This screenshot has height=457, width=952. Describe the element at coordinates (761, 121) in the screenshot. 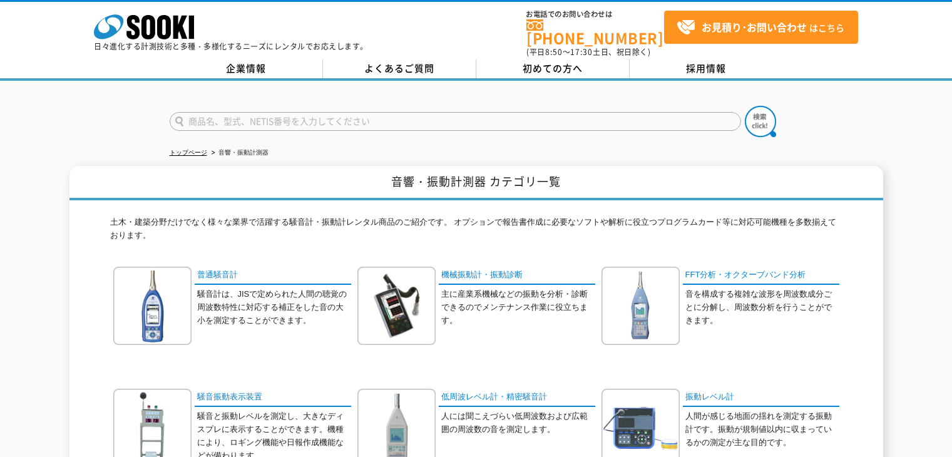

I see `img: btn_search.png` at that location.